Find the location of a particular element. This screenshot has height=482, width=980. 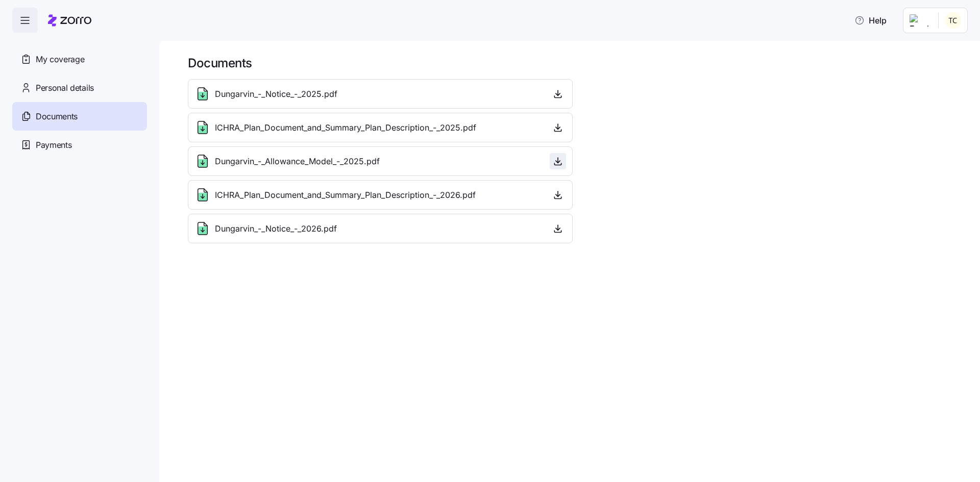

img: f6fdaba01ca1108c7f56fa29cc7caa0d is located at coordinates (953, 20).